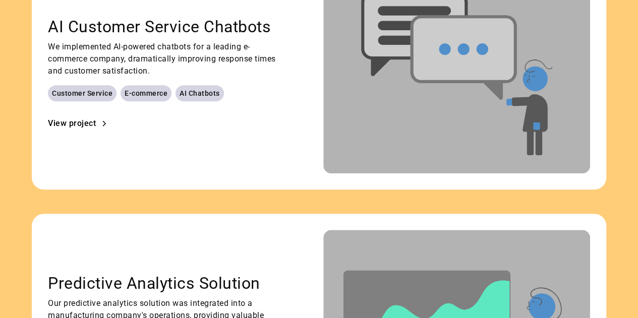  What do you see at coordinates (72, 124) in the screenshot?
I see `div: View project` at bounding box center [72, 124].